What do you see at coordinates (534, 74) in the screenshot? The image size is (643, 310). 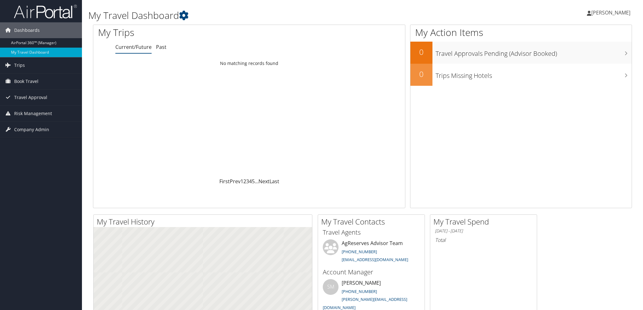 I see `h3: Trips Missing Hotels` at bounding box center [534, 74].